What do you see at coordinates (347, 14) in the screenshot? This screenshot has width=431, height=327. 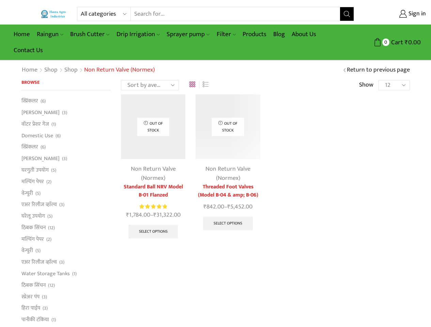 I see `button: Search button` at bounding box center [347, 14].